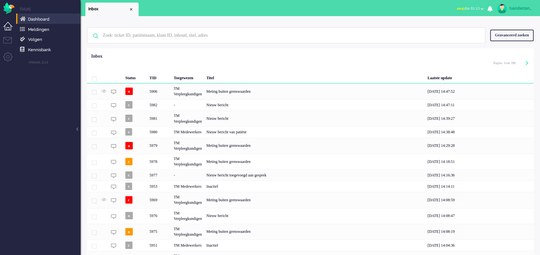  What do you see at coordinates (502, 9) in the screenshot?
I see `img: avatar` at bounding box center [502, 9].